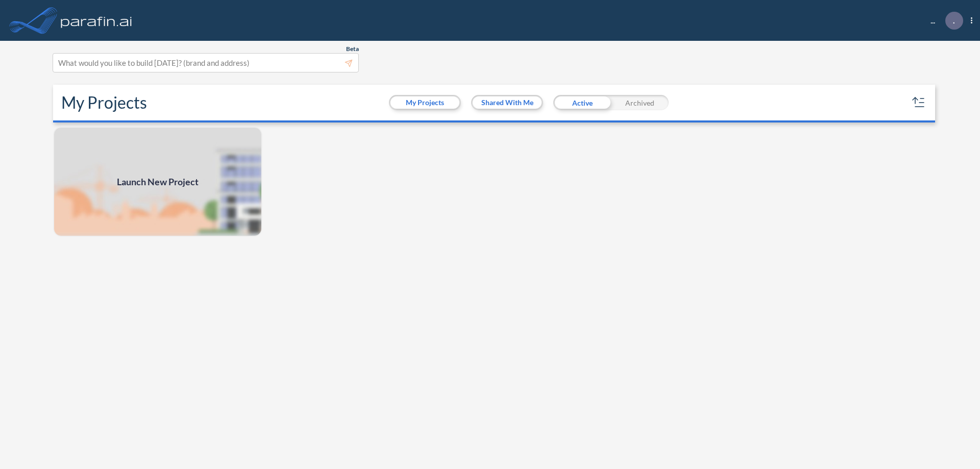 Image resolution: width=980 pixels, height=469 pixels. I want to click on div: Active, so click(582, 102).